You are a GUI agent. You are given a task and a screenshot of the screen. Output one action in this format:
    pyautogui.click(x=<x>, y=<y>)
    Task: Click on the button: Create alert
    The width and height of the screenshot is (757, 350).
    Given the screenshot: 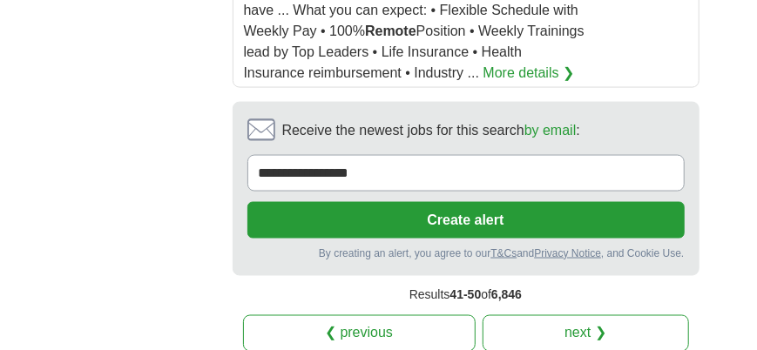 What is the action you would take?
    pyautogui.click(x=466, y=220)
    